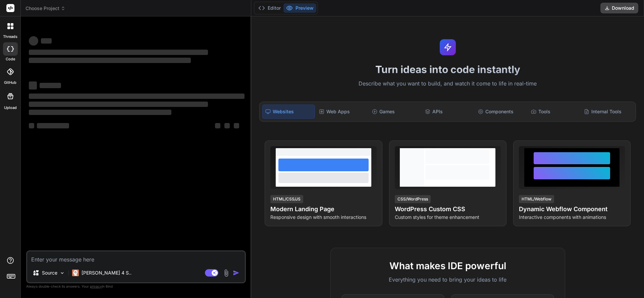 The height and width of the screenshot is (298, 644). I want to click on div: HTML/CSS/JS, so click(287, 199).